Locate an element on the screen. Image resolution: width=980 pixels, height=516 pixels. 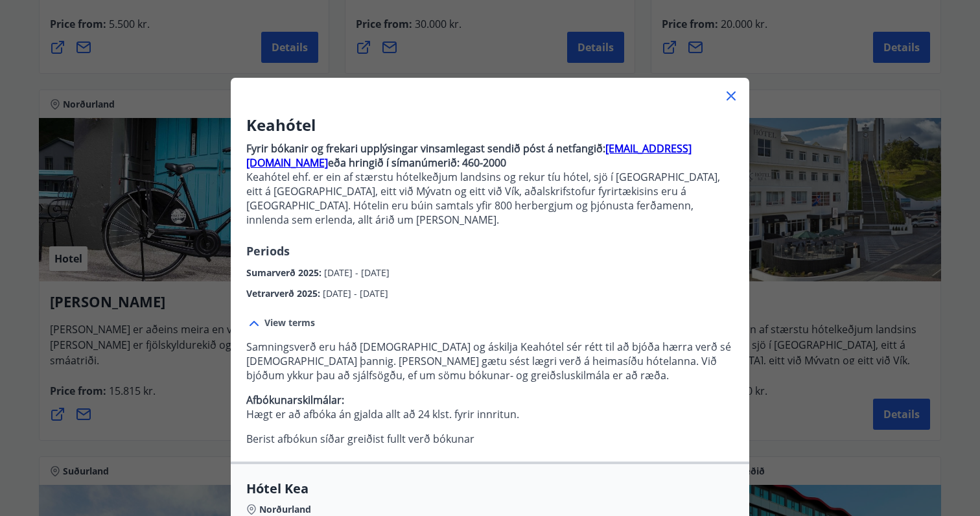
span: Vetrarverð 2025 : is located at coordinates (284, 293).